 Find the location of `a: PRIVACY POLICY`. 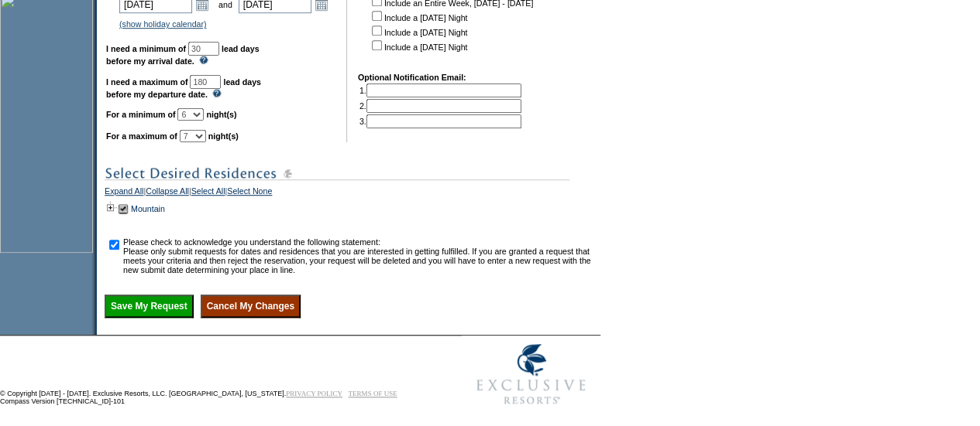

a: PRIVACY POLICY is located at coordinates (314, 394).